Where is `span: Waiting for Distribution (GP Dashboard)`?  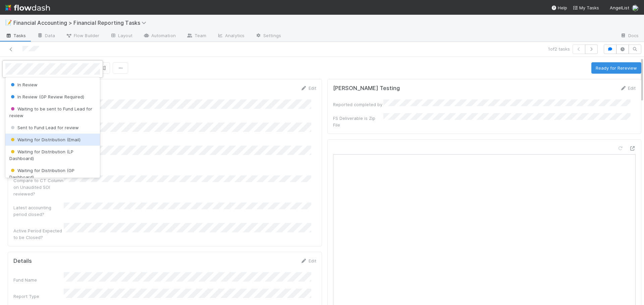 span: Waiting for Distribution (GP Dashboard) is located at coordinates (42, 173).